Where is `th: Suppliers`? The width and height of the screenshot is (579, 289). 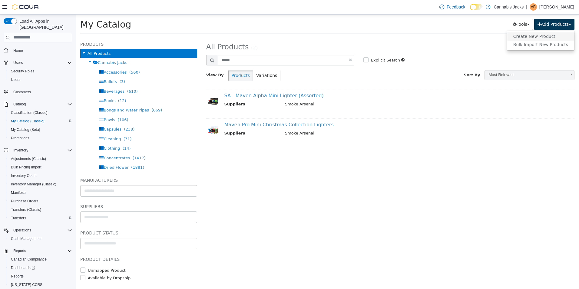 th: Suppliers is located at coordinates (177, 90).